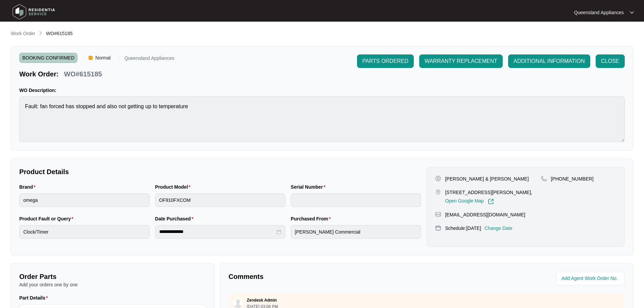 This screenshot has width=644, height=308. Describe the element at coordinates (48, 219) in the screenshot. I see `label: Product Fault or Query` at that location.